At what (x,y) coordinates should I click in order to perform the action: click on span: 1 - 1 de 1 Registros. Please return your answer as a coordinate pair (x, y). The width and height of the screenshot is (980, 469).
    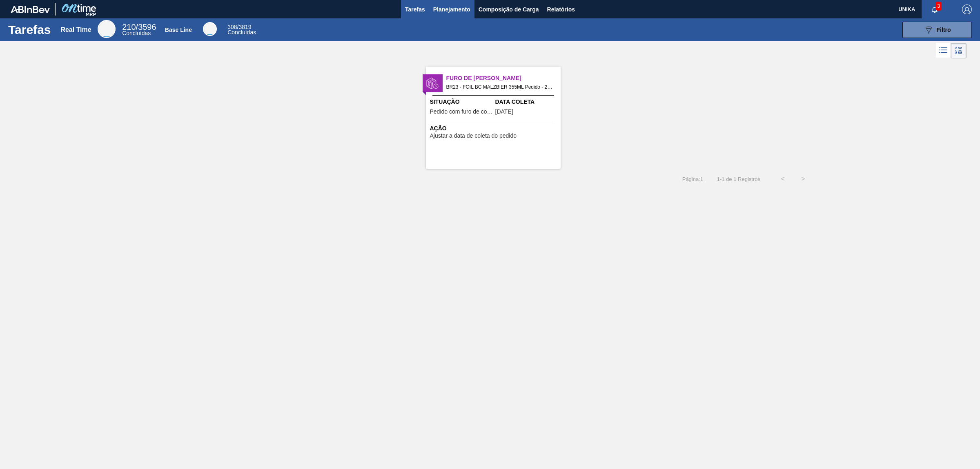
    Looking at the image, I should click on (738, 179).